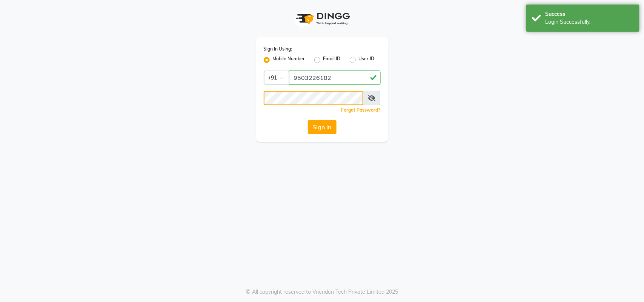 This screenshot has height=302, width=644. Describe the element at coordinates (289, 60) in the screenshot. I see `label: Mobile Number` at that location.